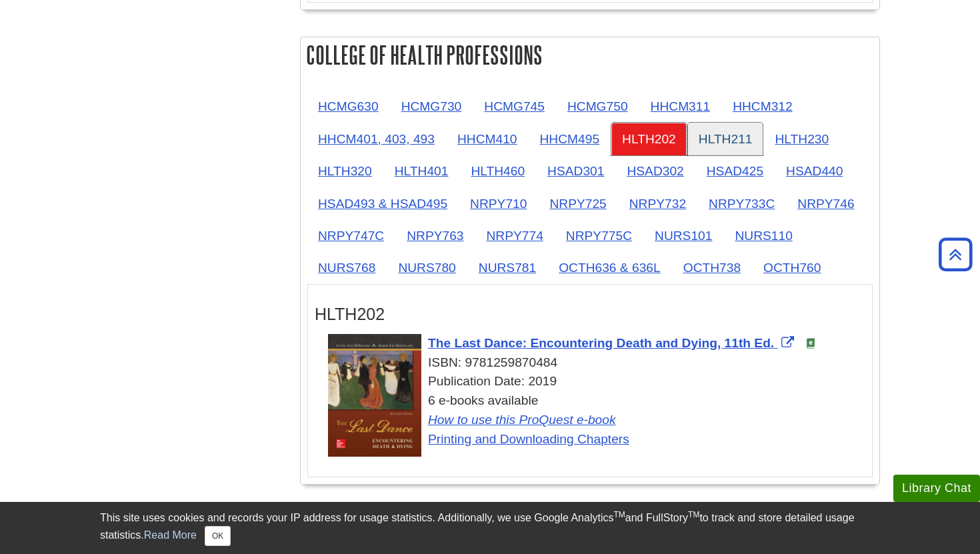 This screenshot has height=554, width=980. I want to click on a: HHCM312, so click(763, 106).